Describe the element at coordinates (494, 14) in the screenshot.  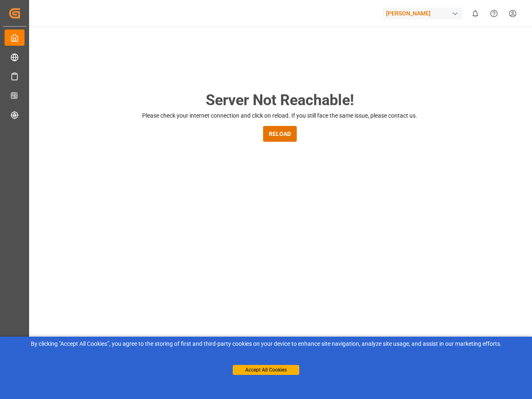
I see `button: Help Center` at that location.